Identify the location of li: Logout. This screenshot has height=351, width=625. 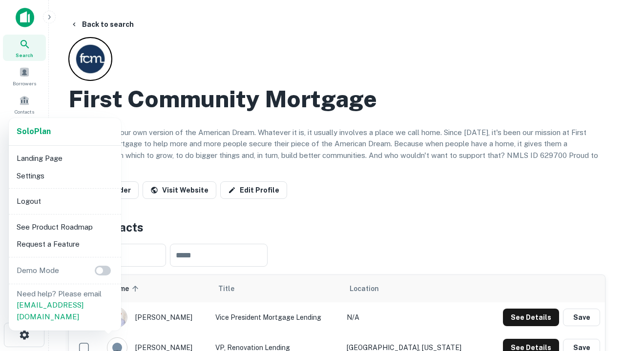
(65, 202).